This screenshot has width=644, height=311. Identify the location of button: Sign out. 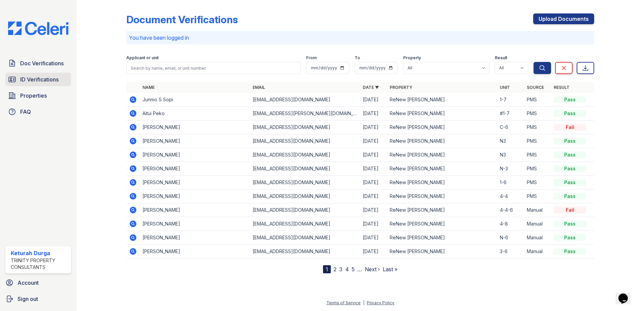
(38, 299).